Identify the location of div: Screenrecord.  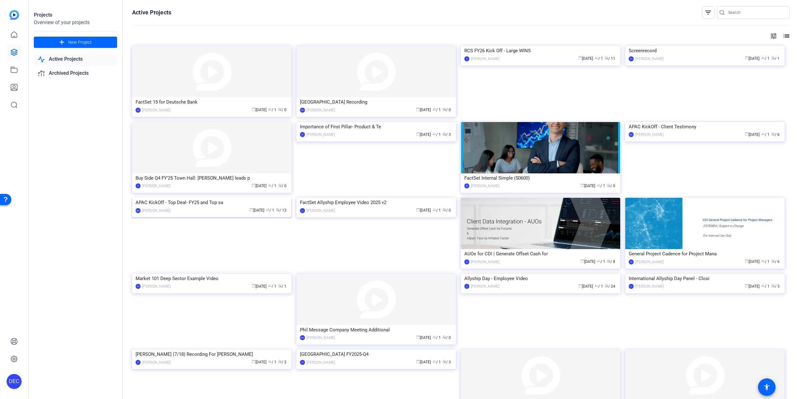
(705, 51).